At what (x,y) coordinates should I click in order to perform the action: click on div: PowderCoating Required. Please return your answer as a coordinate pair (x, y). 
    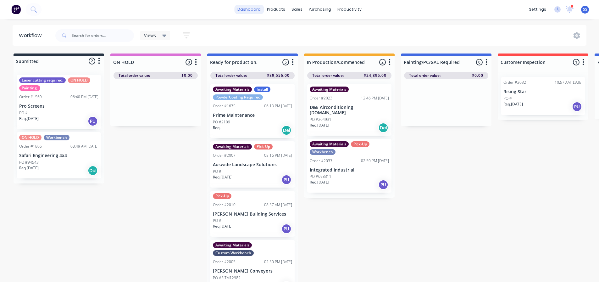
    Looking at the image, I should click on (238, 97).